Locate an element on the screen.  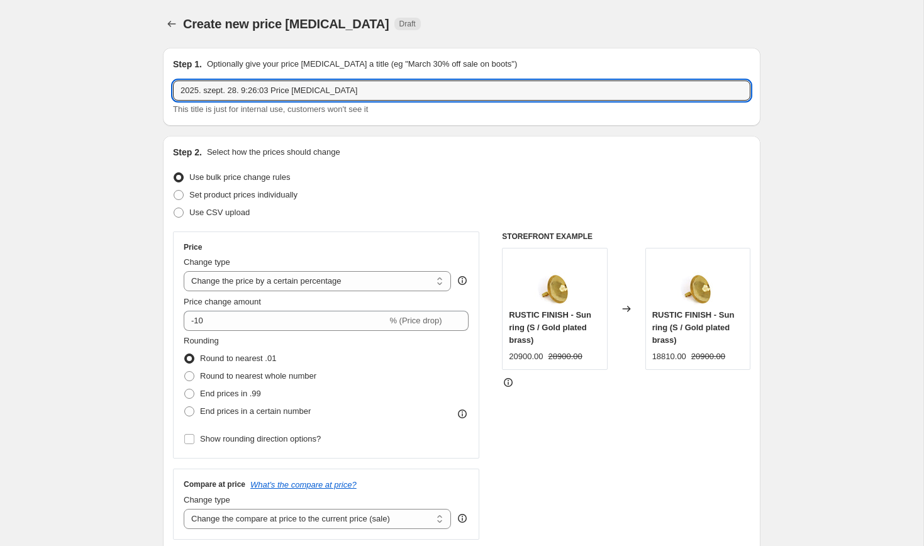
h6: STOREFRONT EXAMPLE is located at coordinates (626, 237).